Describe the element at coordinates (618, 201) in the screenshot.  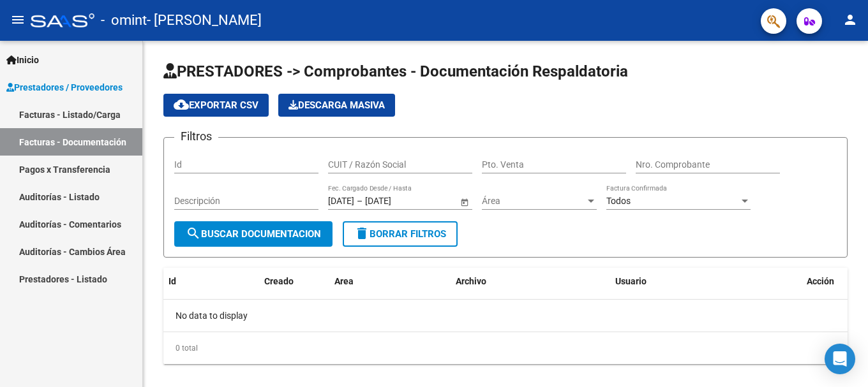
I see `span: Todos` at that location.